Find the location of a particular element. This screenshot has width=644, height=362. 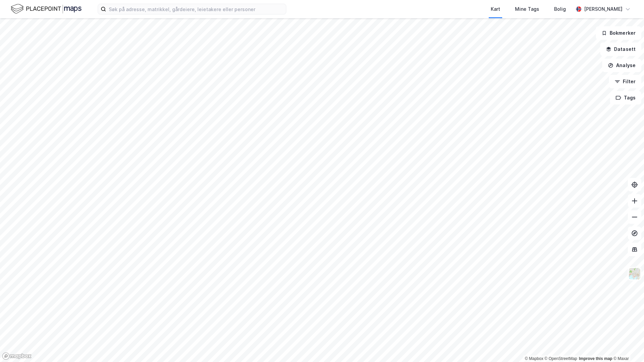

img: Z is located at coordinates (634, 274).